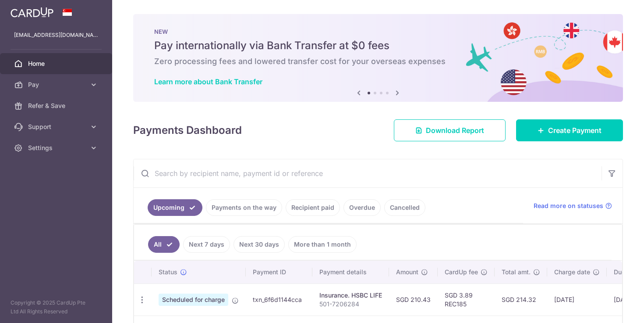 Image resolution: width=644 pixels, height=323 pixels. What do you see at coordinates (279, 299) in the screenshot?
I see `td: txn_6f6d1144cca` at bounding box center [279, 299].